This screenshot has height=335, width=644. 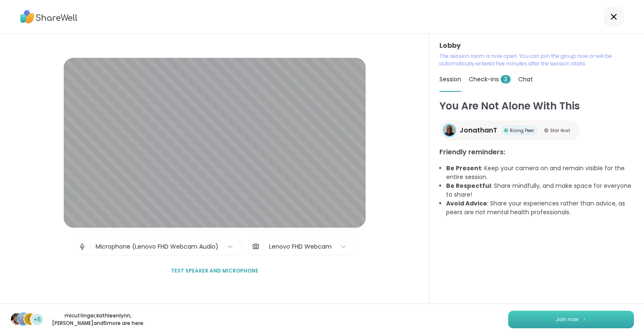 What do you see at coordinates (23, 319) in the screenshot?
I see `img: kathleenlynn` at bounding box center [23, 319].